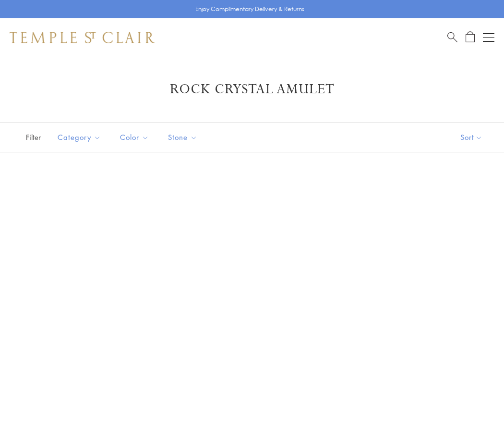 The width and height of the screenshot is (504, 427). I want to click on span: Stone, so click(184, 137).